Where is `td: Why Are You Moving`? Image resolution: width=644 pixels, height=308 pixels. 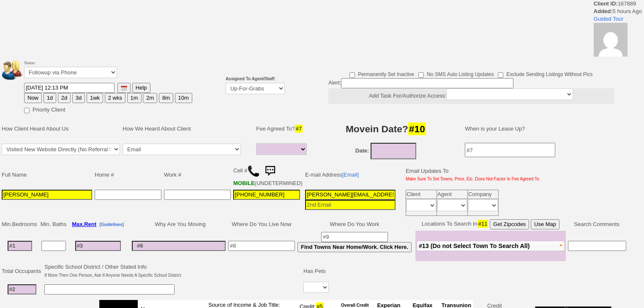 td: Why Are You Moving is located at coordinates (179, 224).